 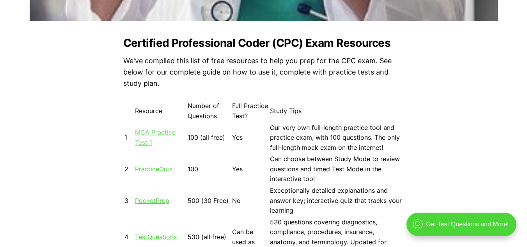 I want to click on a: TestQuestions, so click(x=156, y=237).